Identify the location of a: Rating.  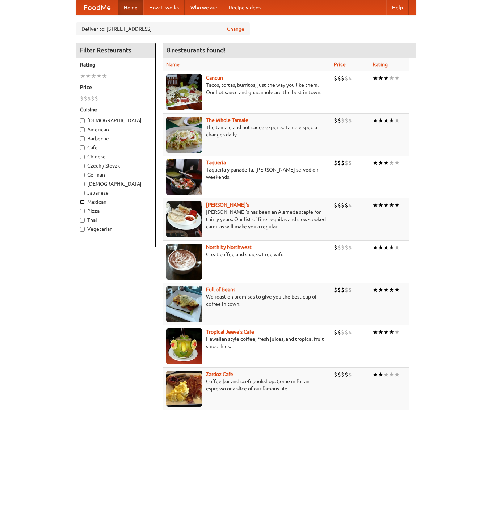
(380, 64).